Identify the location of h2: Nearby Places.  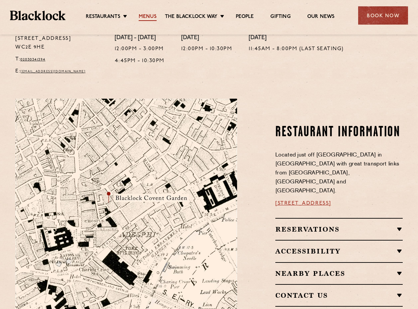
(338, 273).